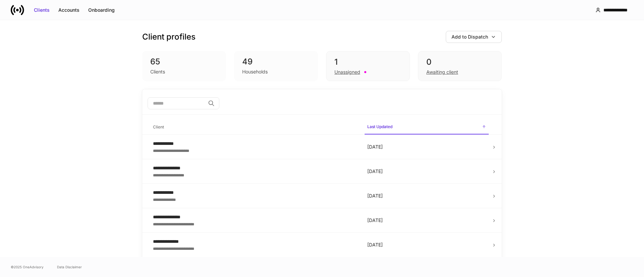 This screenshot has height=277, width=644. I want to click on span: Client, so click(254, 127).